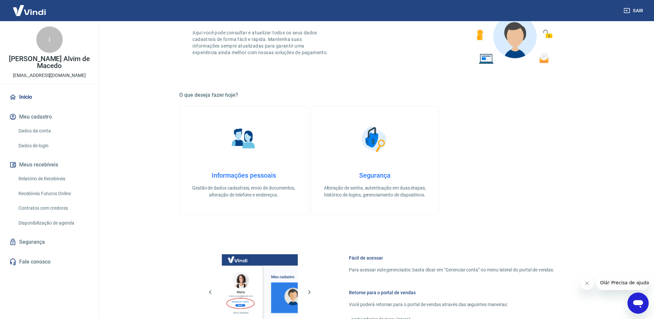  I want to click on button: Sair, so click(634, 11).